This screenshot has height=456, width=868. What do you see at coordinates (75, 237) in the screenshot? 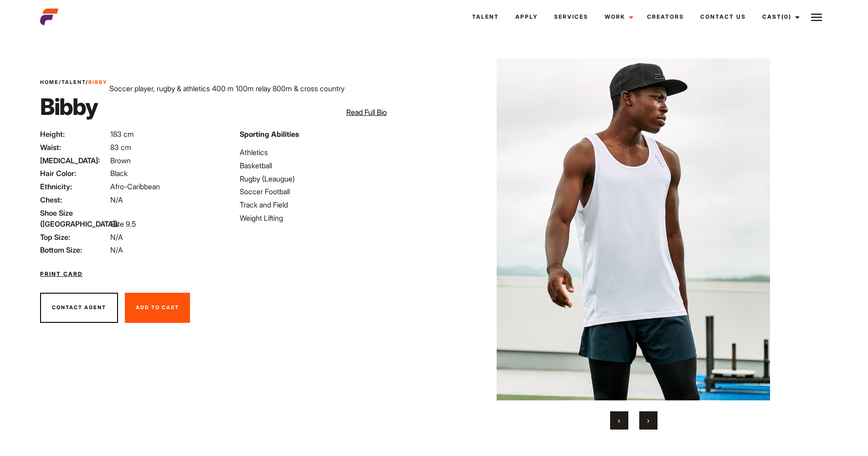
I see `span: Top Size:` at bounding box center [75, 237].